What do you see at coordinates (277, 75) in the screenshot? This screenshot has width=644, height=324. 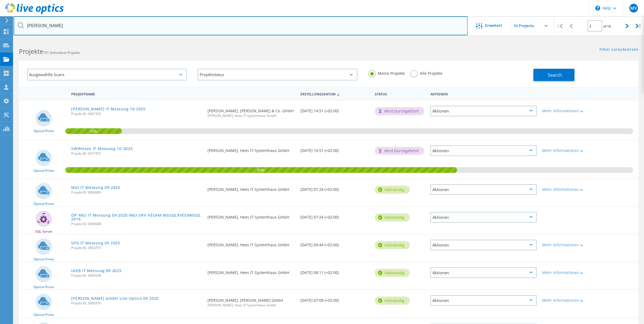 I see `div: Projektstatus` at bounding box center [277, 75].